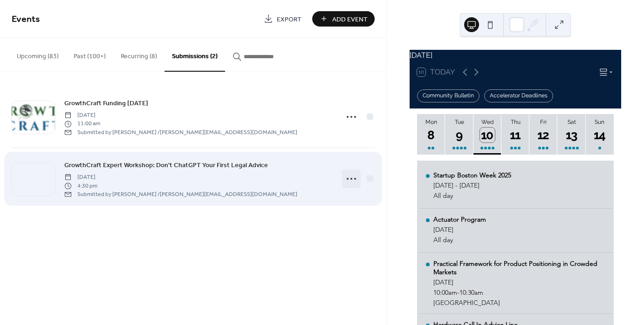 The height and width of the screenshot is (325, 644). What do you see at coordinates (543, 135) in the screenshot?
I see `div: 12` at bounding box center [543, 135].